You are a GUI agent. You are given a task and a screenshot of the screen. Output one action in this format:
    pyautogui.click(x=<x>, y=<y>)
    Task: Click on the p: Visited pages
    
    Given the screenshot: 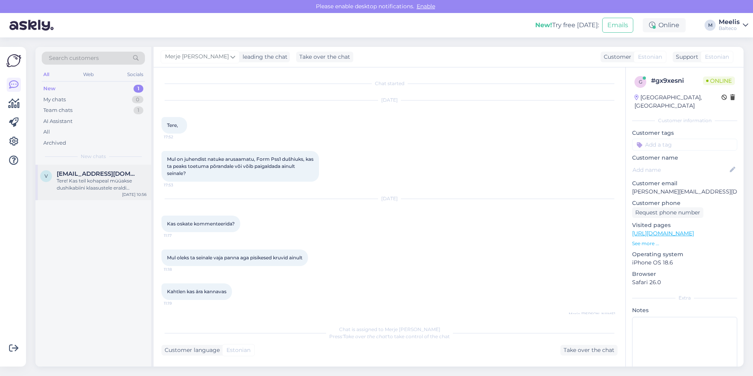 What is the action you would take?
    pyautogui.click(x=684, y=225)
    